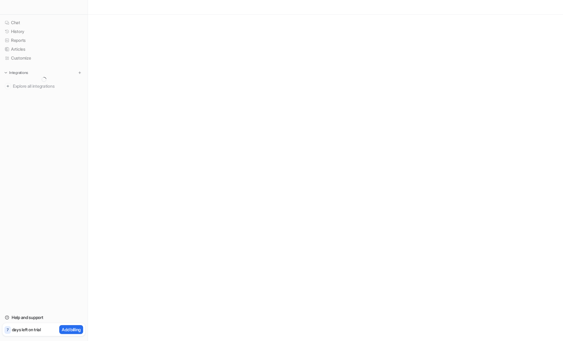 Image resolution: width=563 pixels, height=341 pixels. Describe the element at coordinates (26, 330) in the screenshot. I see `p: days left on trial` at that location.